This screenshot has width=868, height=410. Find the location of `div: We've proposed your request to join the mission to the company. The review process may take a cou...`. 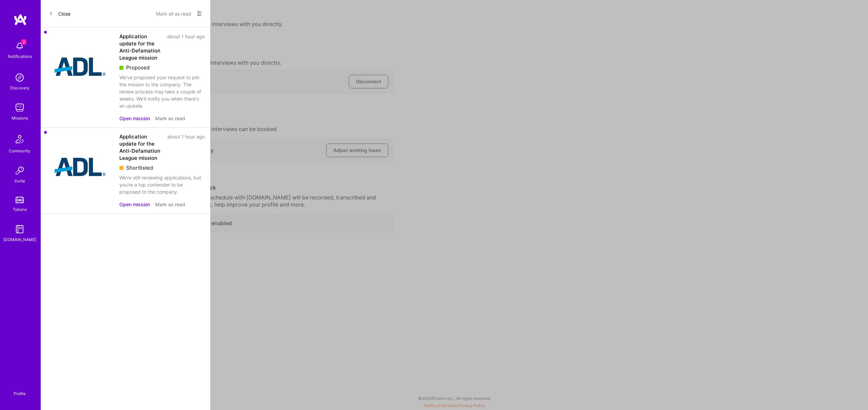

div: We've proposed your request to join the mission to the company. The review process may take a cou... is located at coordinates (162, 92).